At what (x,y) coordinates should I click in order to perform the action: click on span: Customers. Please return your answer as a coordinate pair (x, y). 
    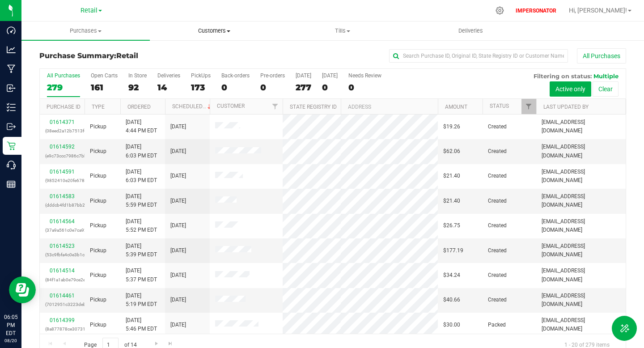
    Looking at the image, I should click on (214, 31).